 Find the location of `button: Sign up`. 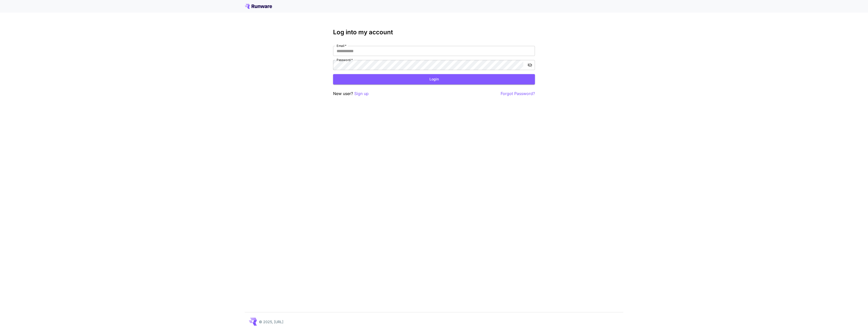

button: Sign up is located at coordinates (361, 94).